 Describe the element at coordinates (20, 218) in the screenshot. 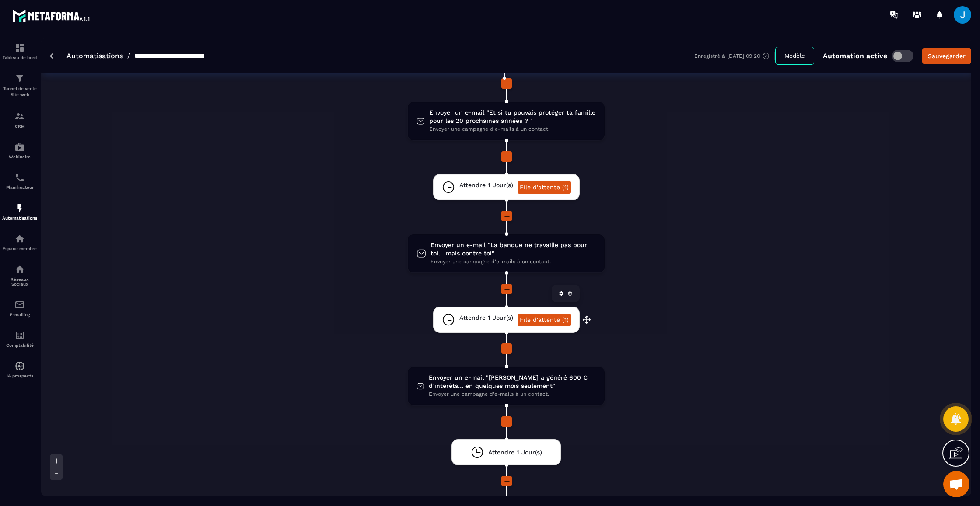

I see `p: Automatisations` at that location.